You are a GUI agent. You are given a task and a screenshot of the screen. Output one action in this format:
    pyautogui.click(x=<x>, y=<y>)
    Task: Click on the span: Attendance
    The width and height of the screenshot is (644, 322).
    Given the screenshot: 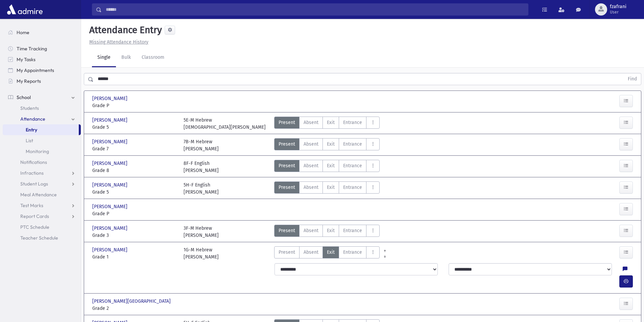 What is the action you would take?
    pyautogui.click(x=33, y=119)
    